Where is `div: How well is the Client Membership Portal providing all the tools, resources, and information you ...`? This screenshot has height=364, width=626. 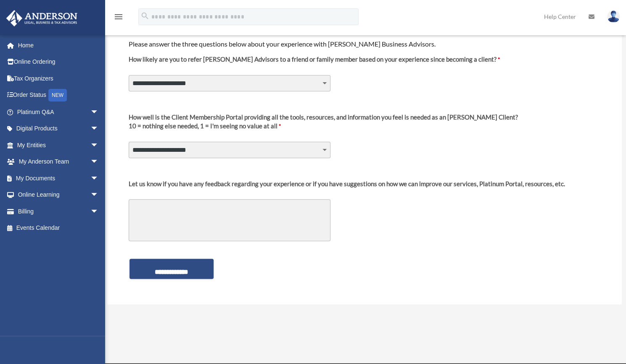 div: How well is the Client Membership Portal providing all the tools, resources, and information you ... is located at coordinates (324, 117).